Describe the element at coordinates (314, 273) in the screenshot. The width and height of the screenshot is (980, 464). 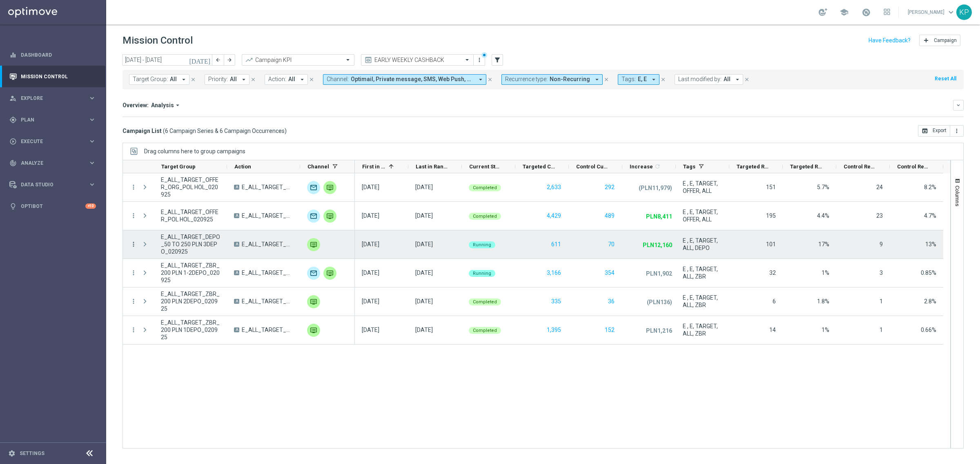
I see `div: Optimail` at that location.